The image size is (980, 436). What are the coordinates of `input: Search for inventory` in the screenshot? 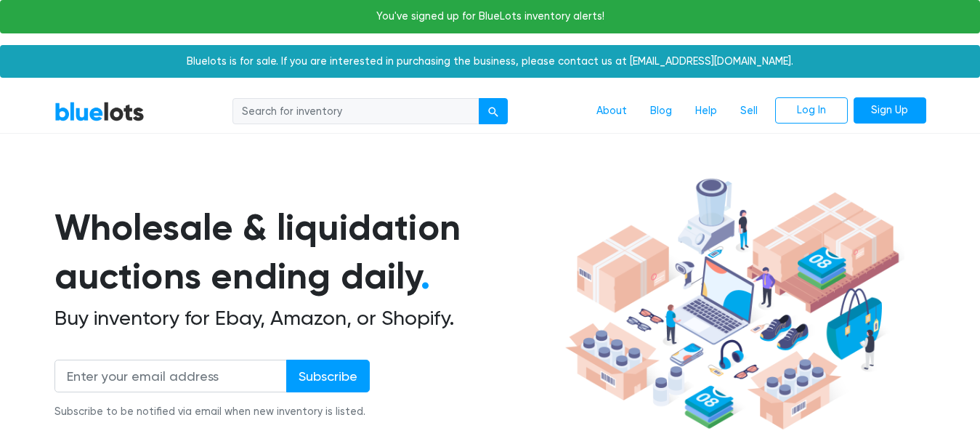 It's located at (356, 111).